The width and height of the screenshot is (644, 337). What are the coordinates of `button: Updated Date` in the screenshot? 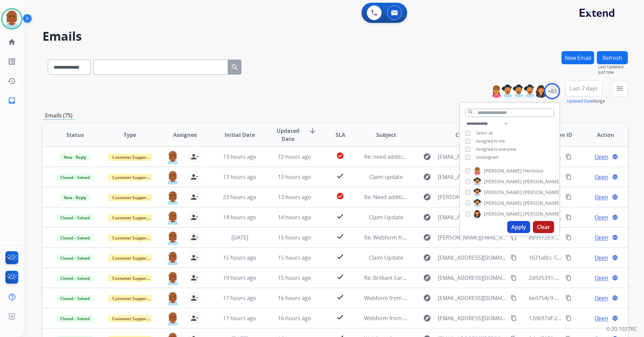 It's located at (580, 101).